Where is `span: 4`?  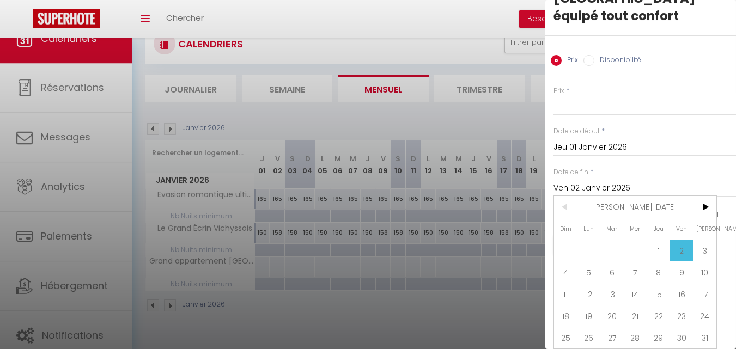
span: 4 is located at coordinates (565, 272).